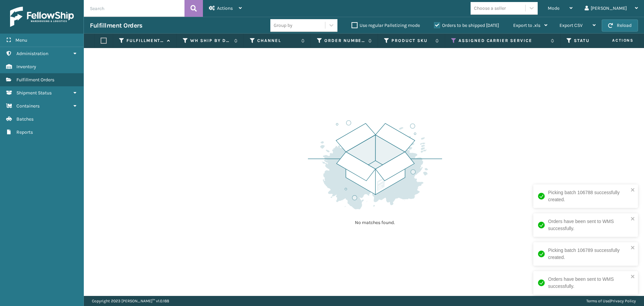  I want to click on span: Export to .xls, so click(526, 25).